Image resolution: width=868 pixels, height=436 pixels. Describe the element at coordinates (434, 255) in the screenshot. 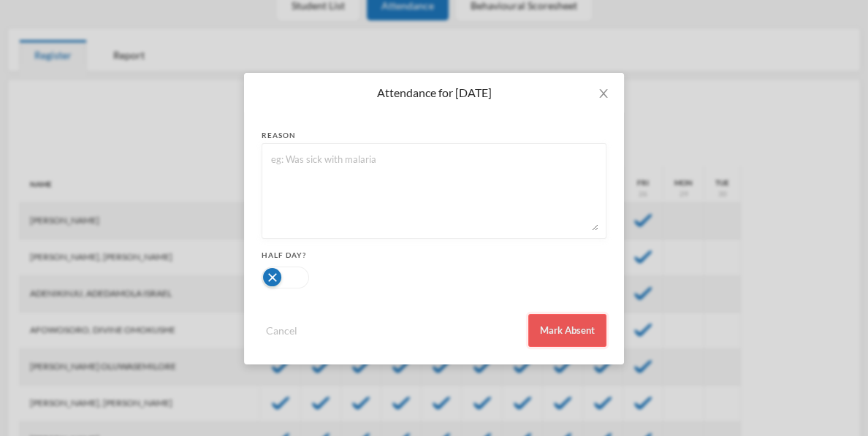

I see `div: Half Day?` at that location.